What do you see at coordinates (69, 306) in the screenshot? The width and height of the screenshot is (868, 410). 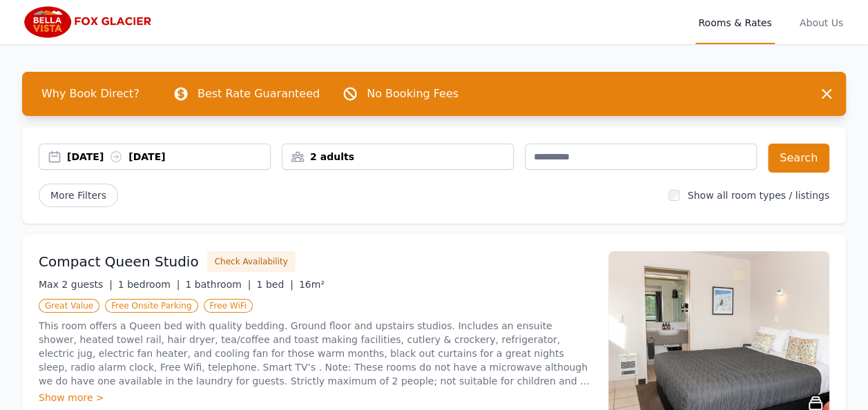 I see `span: Great Value` at bounding box center [69, 306].